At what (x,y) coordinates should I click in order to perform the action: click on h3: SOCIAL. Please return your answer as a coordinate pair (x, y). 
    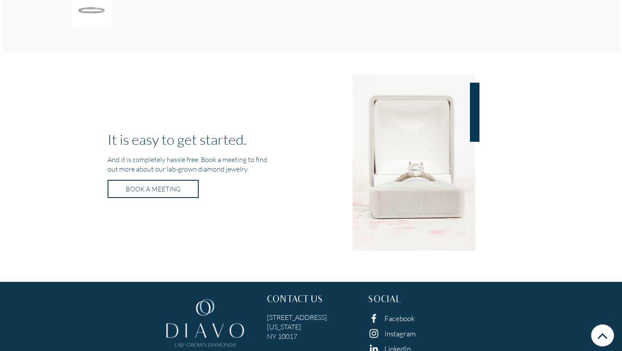
    Looking at the image, I should click on (412, 300).